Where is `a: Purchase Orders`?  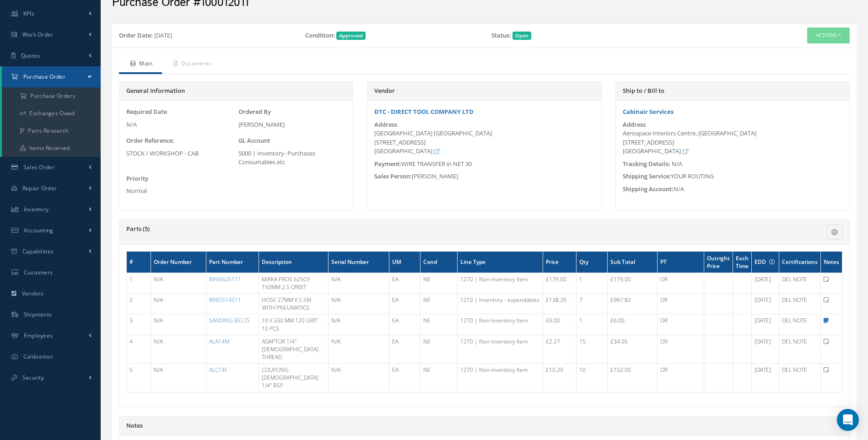 a: Purchase Orders is located at coordinates (51, 97).